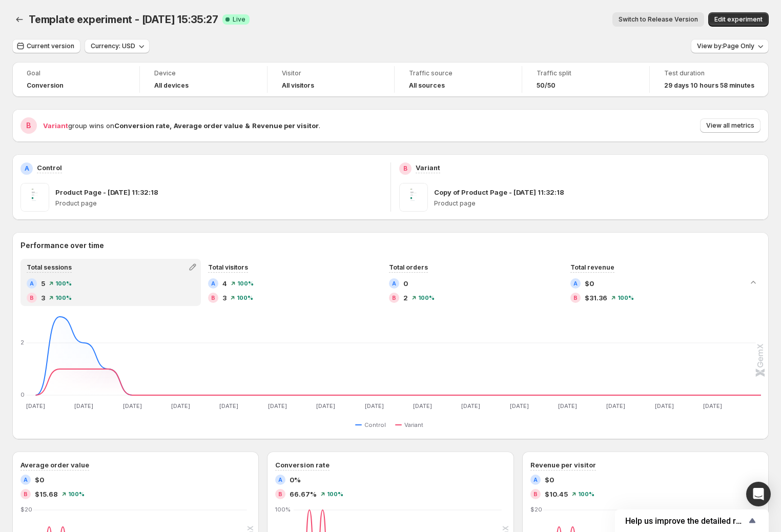 Image resolution: width=781 pixels, height=532 pixels. What do you see at coordinates (658, 19) in the screenshot?
I see `button: Switch to Release Version` at bounding box center [658, 19].